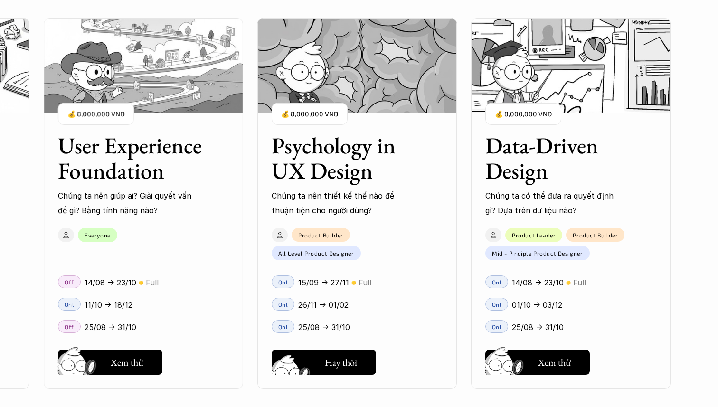 This screenshot has width=718, height=407. Describe the element at coordinates (341, 362) in the screenshot. I see `h5: Hay thôi` at that location.